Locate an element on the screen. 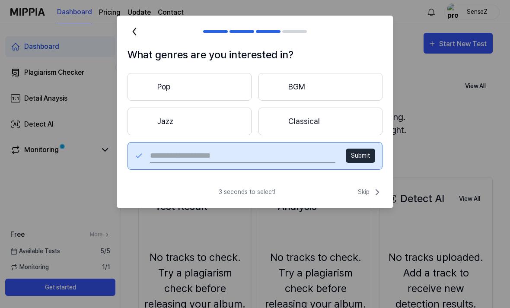  button: BGM is located at coordinates (320, 87).